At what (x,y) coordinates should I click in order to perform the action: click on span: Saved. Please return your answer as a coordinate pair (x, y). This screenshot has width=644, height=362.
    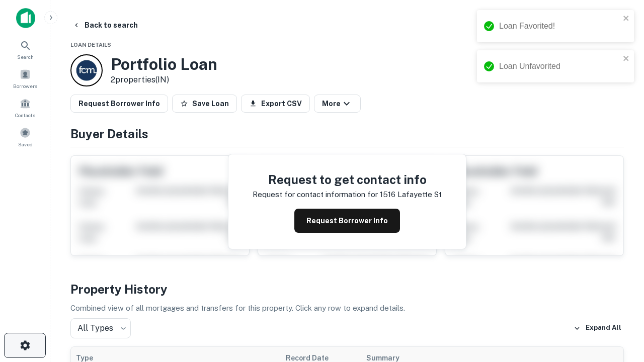
    Looking at the image, I should click on (25, 144).